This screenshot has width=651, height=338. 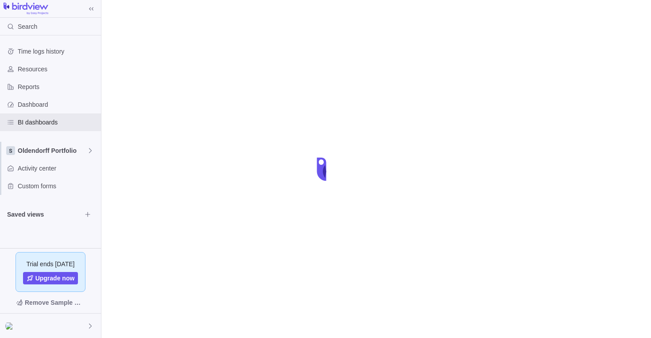 I want to click on span: BI dashboards, so click(x=58, y=122).